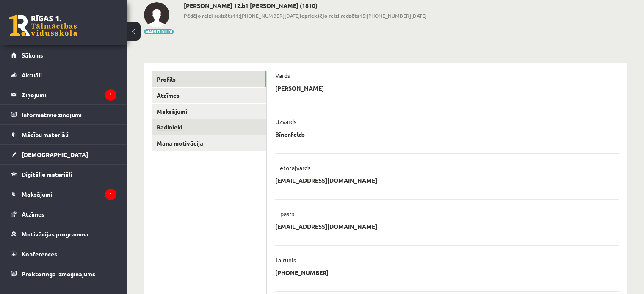 The width and height of the screenshot is (644, 294). What do you see at coordinates (59, 274) in the screenshot?
I see `span: Proktoringa izmēģinājums` at bounding box center [59, 274].